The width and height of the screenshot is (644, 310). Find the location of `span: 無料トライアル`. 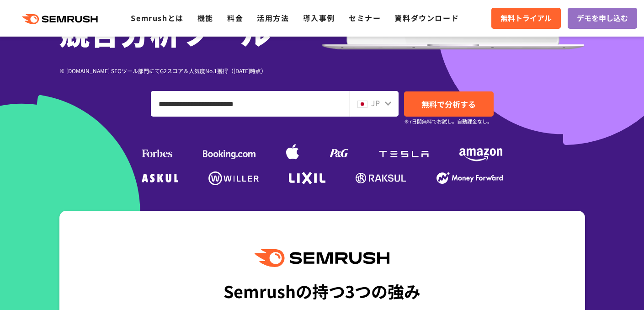

span: 無料トライアル is located at coordinates (526, 18).